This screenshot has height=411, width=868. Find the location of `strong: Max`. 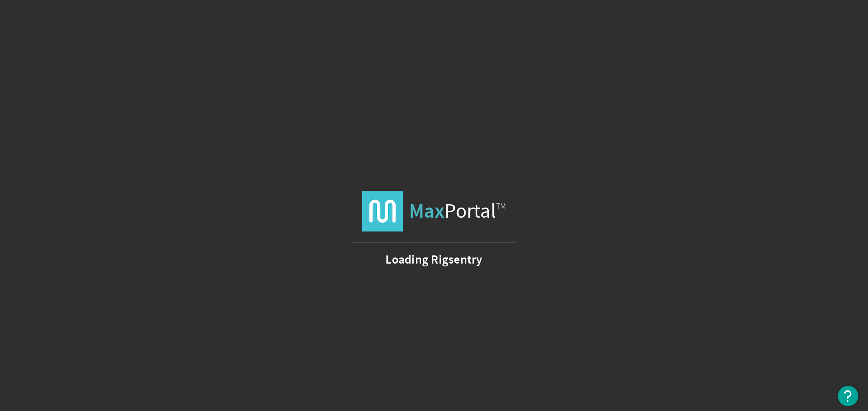

strong: Max is located at coordinates (427, 211).